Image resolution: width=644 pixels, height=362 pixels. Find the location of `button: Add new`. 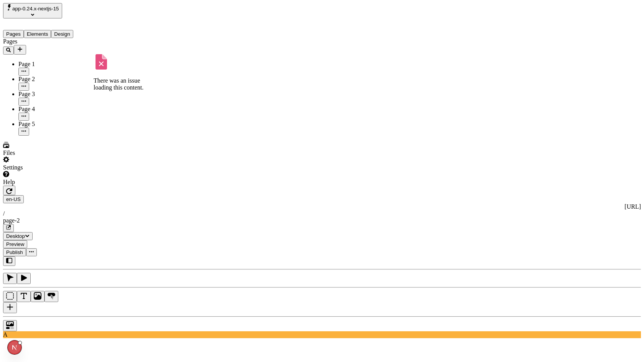

button: Add new is located at coordinates (20, 50).